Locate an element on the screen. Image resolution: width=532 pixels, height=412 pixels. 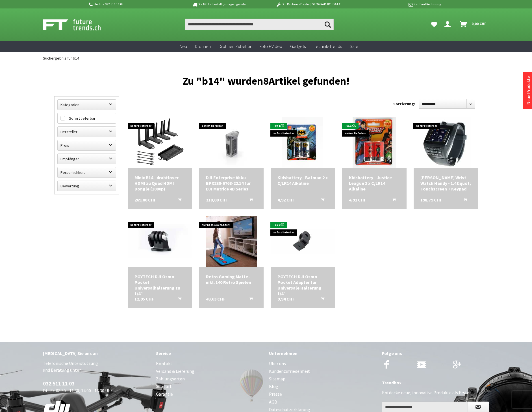
span: Drohnen is located at coordinates (203, 46).